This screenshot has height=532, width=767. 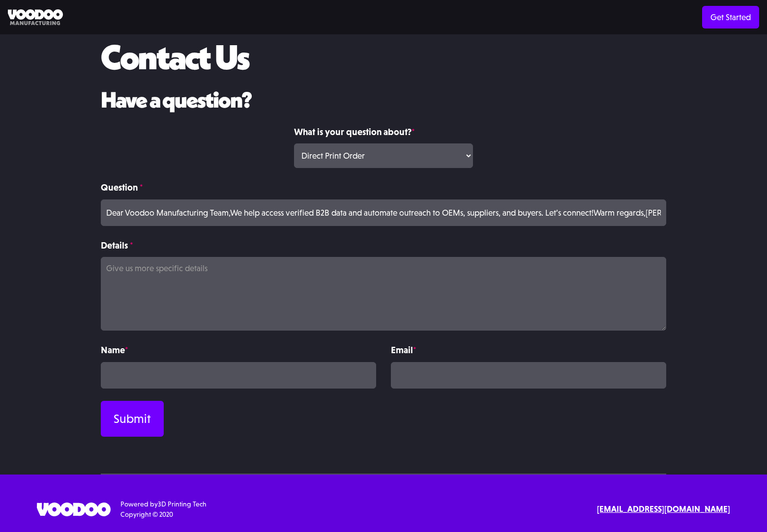 What do you see at coordinates (182, 504) in the screenshot?
I see `a: 3D Printing Tech` at bounding box center [182, 504].